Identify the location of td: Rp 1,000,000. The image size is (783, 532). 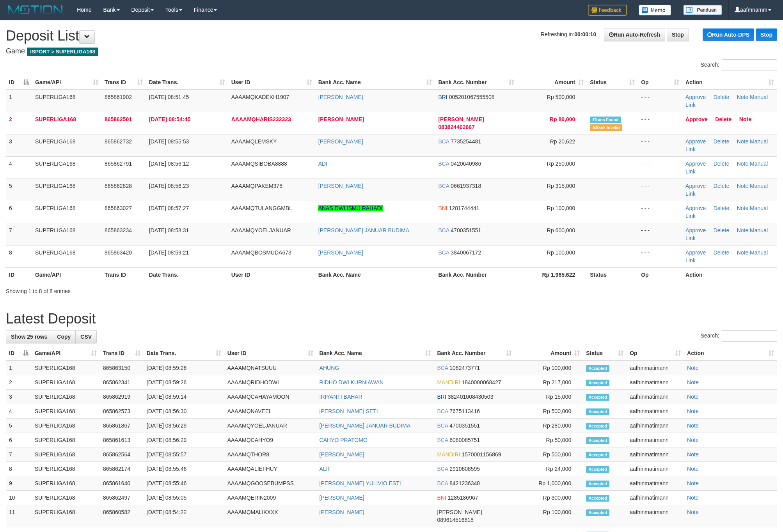
(548, 483).